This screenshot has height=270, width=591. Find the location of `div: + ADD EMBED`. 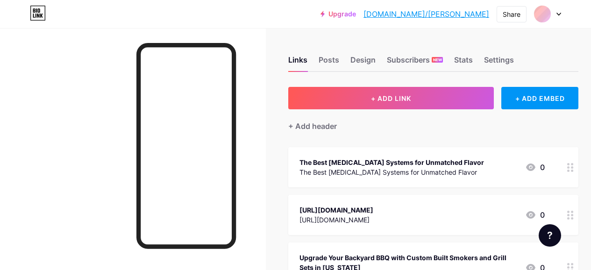

div: + ADD EMBED is located at coordinates (539, 98).